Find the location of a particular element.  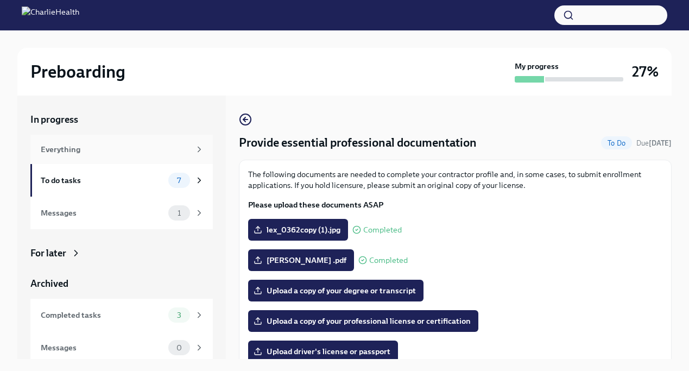

a: In progress is located at coordinates (122, 119).